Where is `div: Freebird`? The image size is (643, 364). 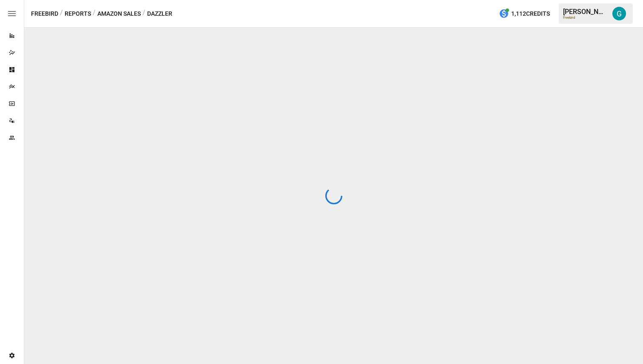 div: Freebird is located at coordinates (585, 18).